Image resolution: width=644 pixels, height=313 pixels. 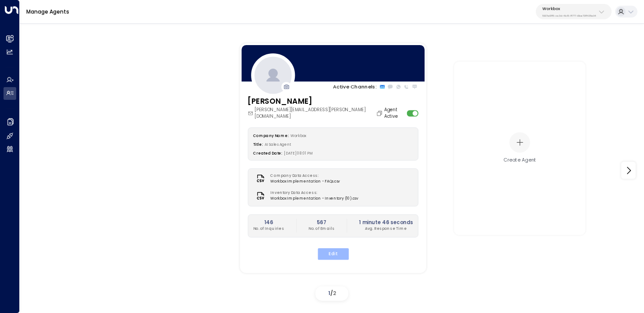 I want to click on p: 5907e685-ac3d-4b15-8777-6be708435e94, so click(x=569, y=16).